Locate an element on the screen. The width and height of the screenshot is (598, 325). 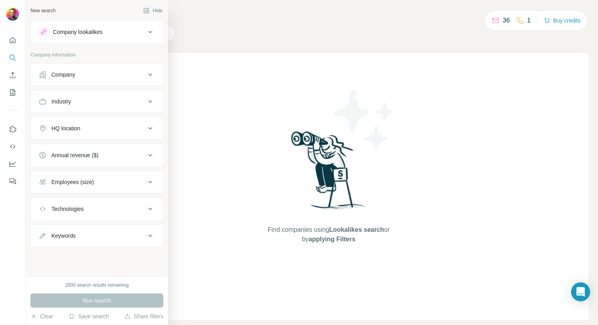
button: Use Surfe on LinkedIn is located at coordinates (13, 129).